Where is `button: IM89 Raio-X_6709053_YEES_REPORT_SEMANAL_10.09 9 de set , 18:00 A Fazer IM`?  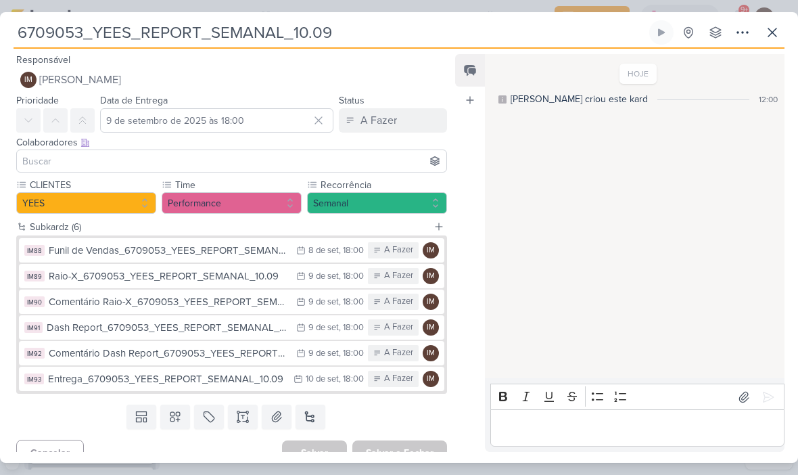
button: IM89 Raio-X_6709053_YEES_REPORT_SEMANAL_10.09 9 de set , 18:00 A Fazer IM is located at coordinates (231, 276).